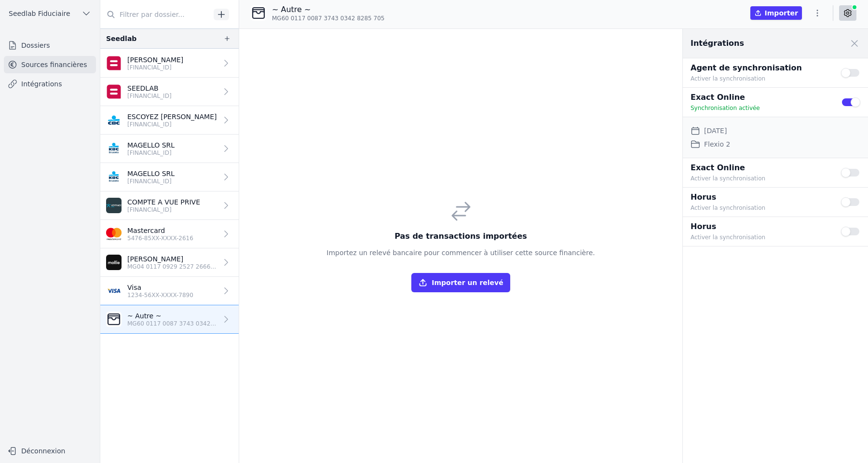 The image size is (868, 463). I want to click on p: SEEDLAB, so click(149, 88).